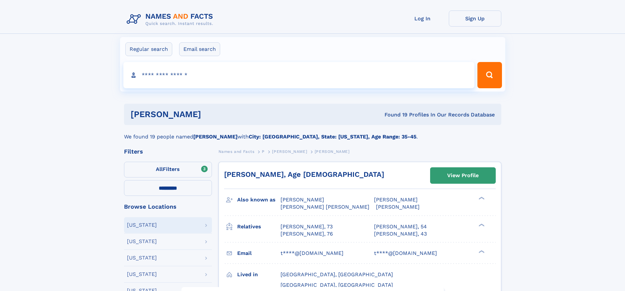 The width and height of the screenshot is (625, 291). What do you see at coordinates (149, 49) in the screenshot?
I see `label: Regular search` at bounding box center [149, 49].